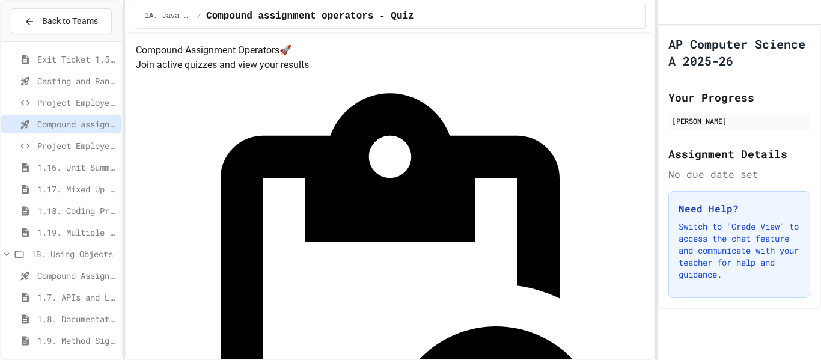 Image resolution: width=821 pixels, height=360 pixels. I want to click on span: Project EmployeePay (File Input), so click(77, 145).